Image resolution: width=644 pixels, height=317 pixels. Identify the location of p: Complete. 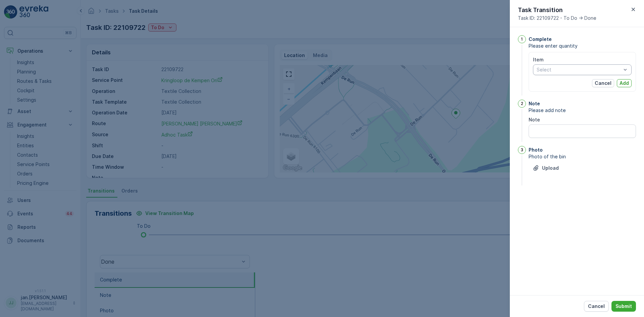
(540, 39).